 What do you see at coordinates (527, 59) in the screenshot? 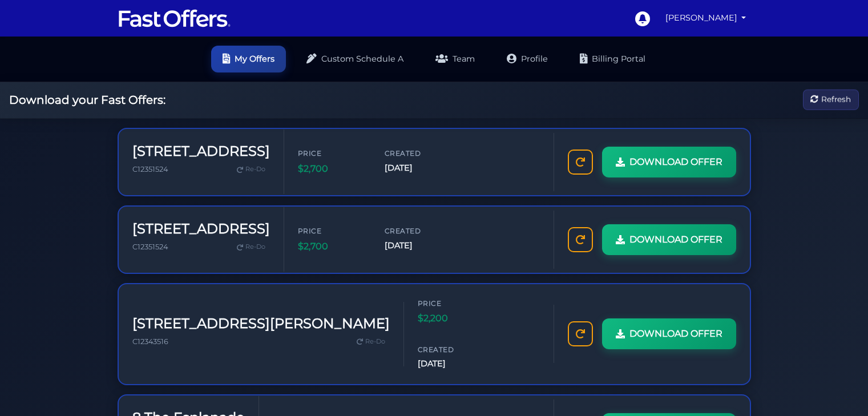
I see `a: Profile` at bounding box center [527, 59].